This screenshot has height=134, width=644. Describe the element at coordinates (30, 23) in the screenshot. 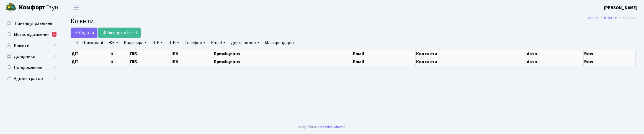

I see `a: Панель управління` at that location.